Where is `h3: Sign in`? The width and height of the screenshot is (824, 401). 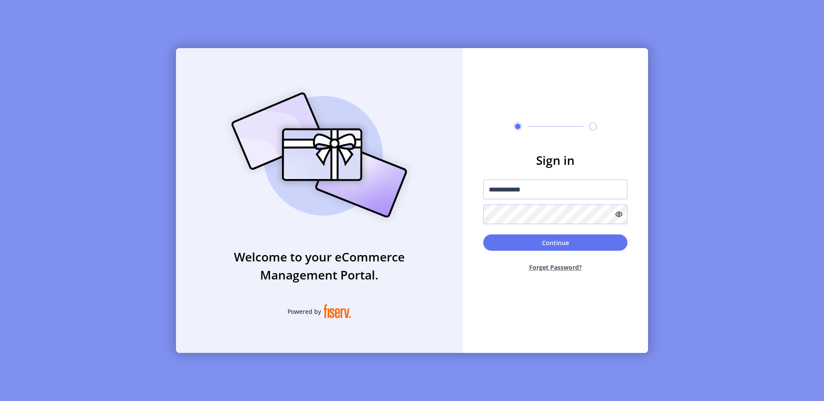 h3: Sign in is located at coordinates (555, 160).